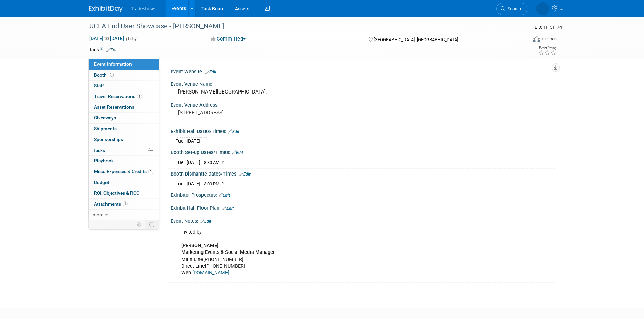  I want to click on img: Format-Inperson.png, so click(536, 39).